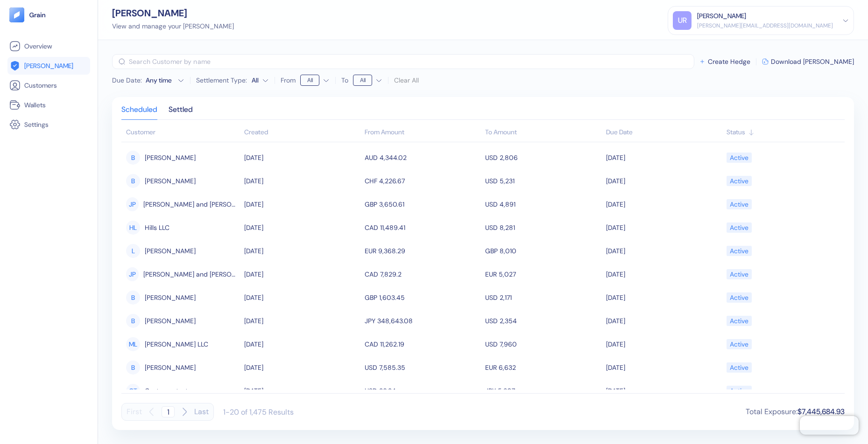  Describe the element at coordinates (543, 133) in the screenshot. I see `th: To Amount` at that location.